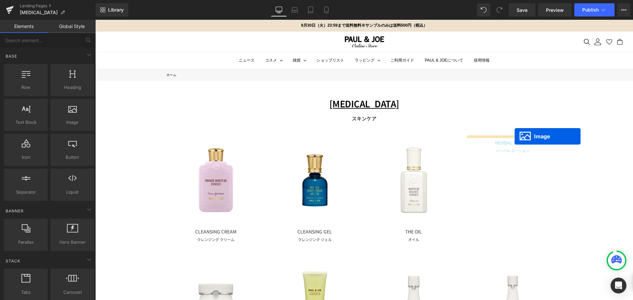 Image resolution: width=633 pixels, height=300 pixels. What do you see at coordinates (235, 41) in the screenshot?
I see `a: ショップリスト` at bounding box center [235, 41].